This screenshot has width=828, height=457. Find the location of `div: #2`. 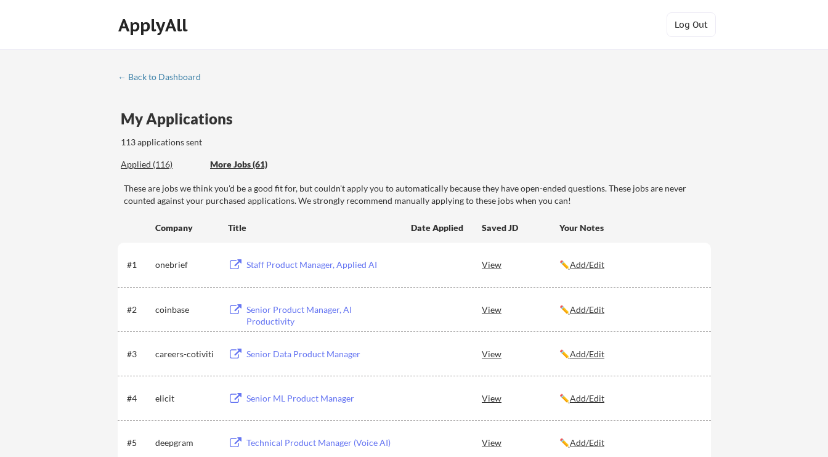

div: #2 is located at coordinates (139, 310).